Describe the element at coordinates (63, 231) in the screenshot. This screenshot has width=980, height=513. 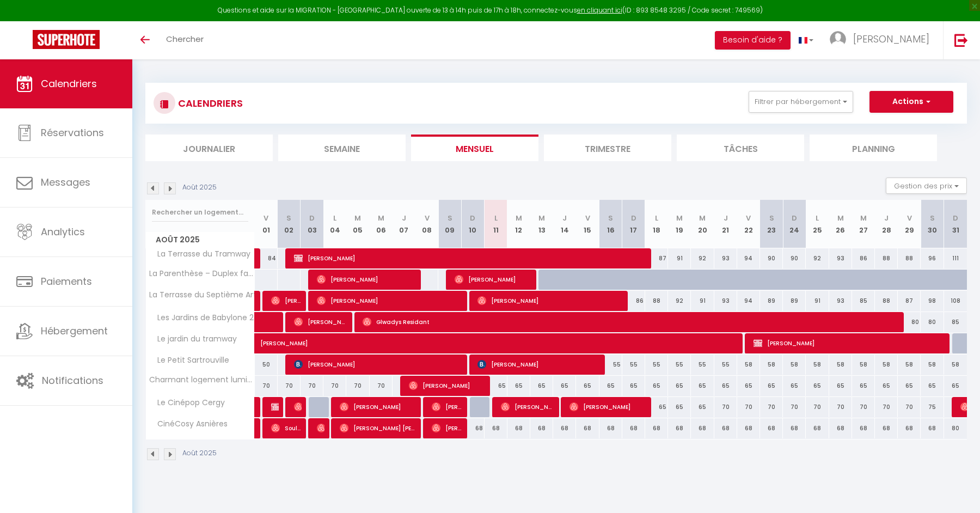
I see `span: Analytics` at that location.